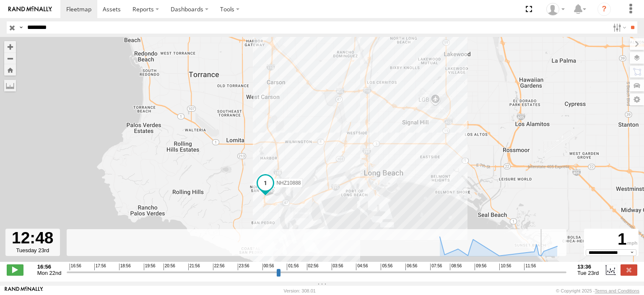  What do you see at coordinates (125, 267) in the screenshot?
I see `span: 18:56` at bounding box center [125, 267].